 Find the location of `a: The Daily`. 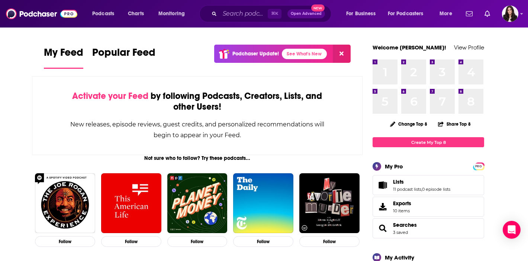

a: The Daily is located at coordinates (263, 203).